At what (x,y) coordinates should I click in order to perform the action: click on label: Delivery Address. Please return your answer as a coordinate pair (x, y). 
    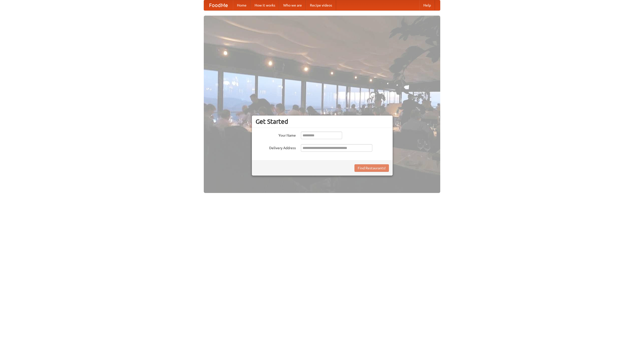
    Looking at the image, I should click on (276, 147).